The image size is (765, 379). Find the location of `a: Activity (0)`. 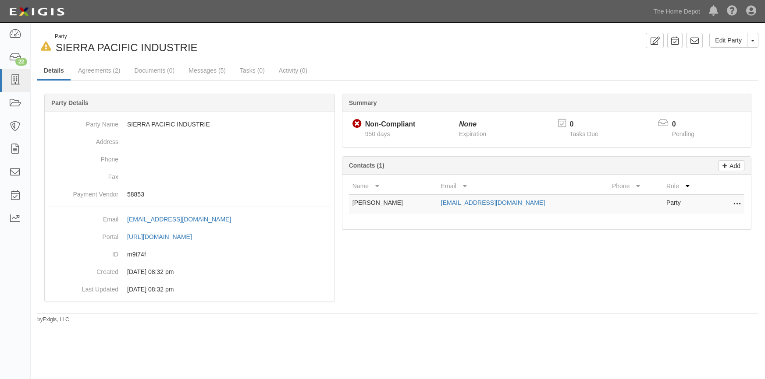

a: Activity (0) is located at coordinates (293, 71).